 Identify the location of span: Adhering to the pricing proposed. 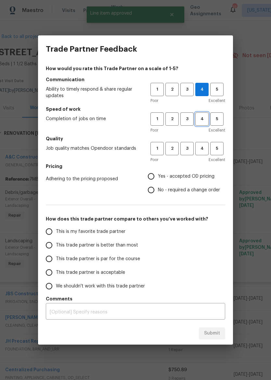
(92, 179).